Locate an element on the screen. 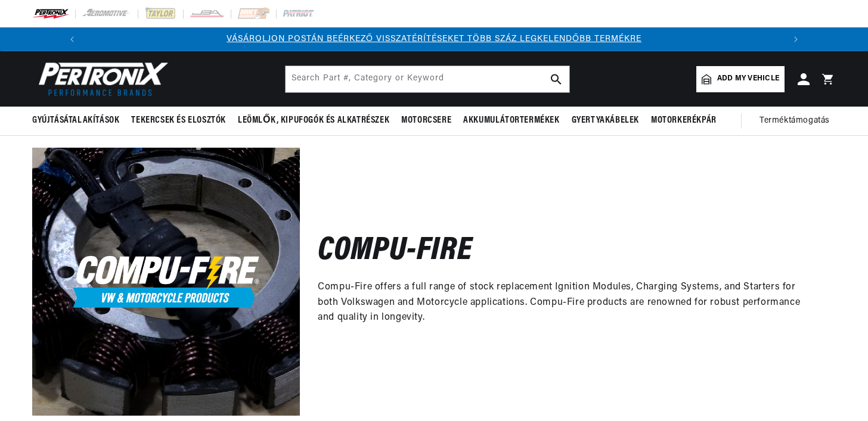 The height and width of the screenshot is (421, 868). font: Akkumulátortermékek is located at coordinates (510, 120).